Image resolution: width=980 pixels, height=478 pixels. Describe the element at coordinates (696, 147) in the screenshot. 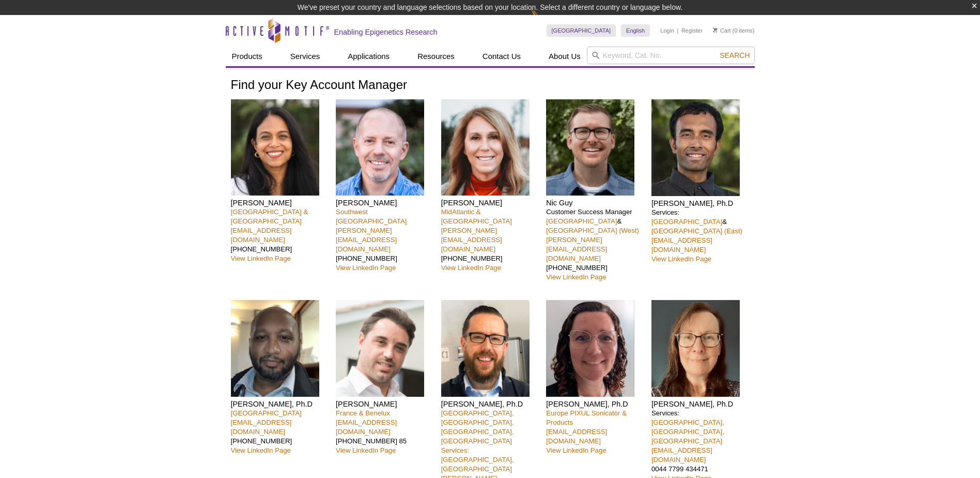

I see `img: Rwik Sen headshot` at that location.